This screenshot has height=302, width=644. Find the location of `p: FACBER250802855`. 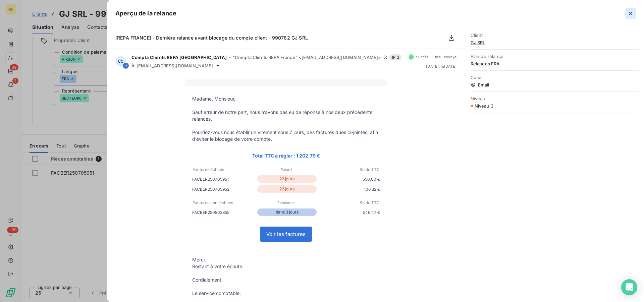

p: FACBER250802855 is located at coordinates (224, 212).